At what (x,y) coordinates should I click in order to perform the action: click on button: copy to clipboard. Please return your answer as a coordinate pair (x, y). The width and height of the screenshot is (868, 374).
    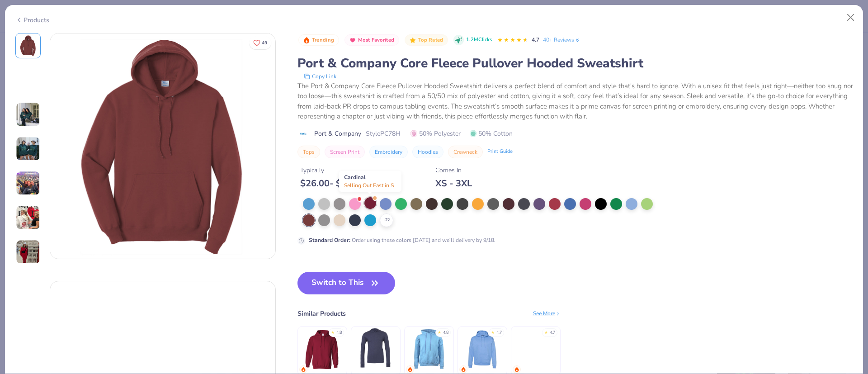
    Looking at the image, I should click on (320, 77).